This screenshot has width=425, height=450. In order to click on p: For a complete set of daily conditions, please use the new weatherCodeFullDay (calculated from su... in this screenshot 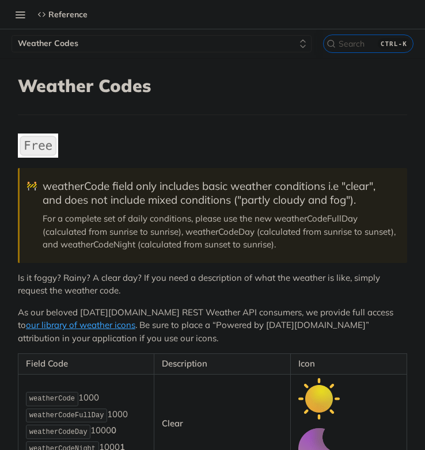, I will do `click(219, 232)`.